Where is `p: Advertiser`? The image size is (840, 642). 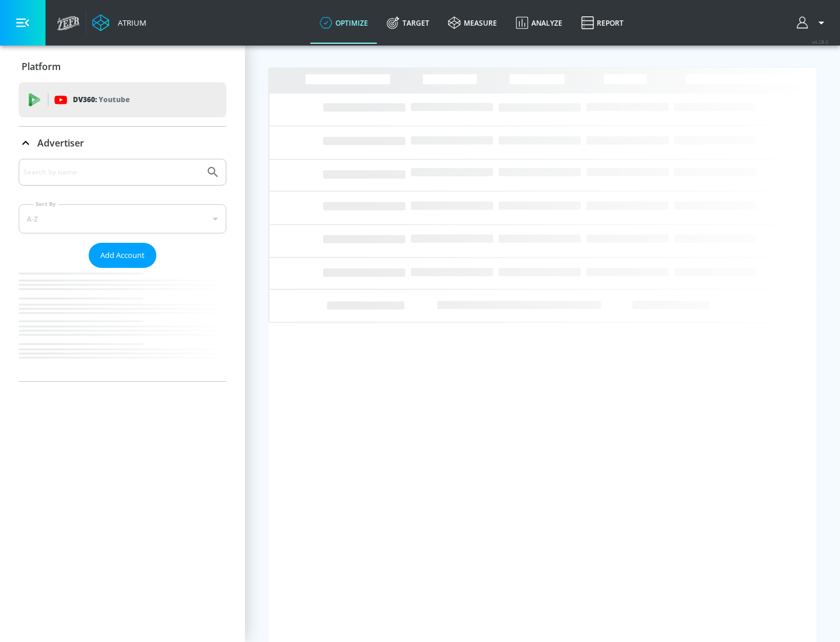
p: Advertiser is located at coordinates (61, 143).